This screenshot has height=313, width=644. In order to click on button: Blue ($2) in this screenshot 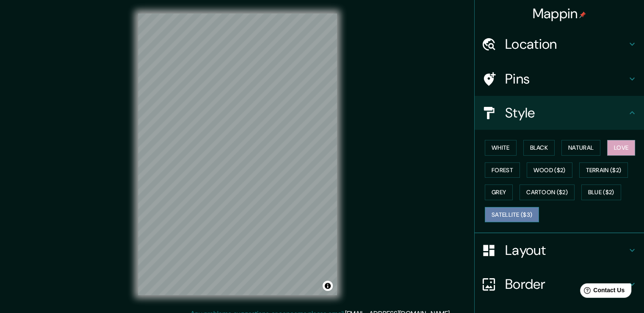, I will do `click(601, 192)`.